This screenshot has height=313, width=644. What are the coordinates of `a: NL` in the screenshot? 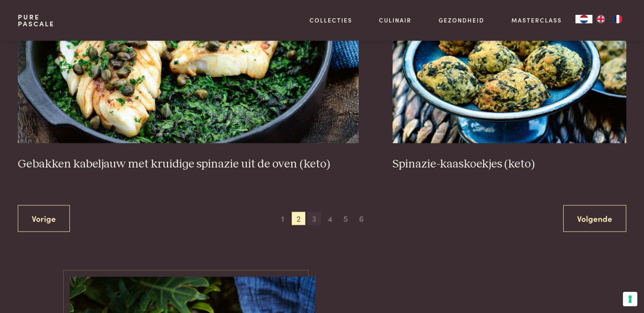 It's located at (584, 19).